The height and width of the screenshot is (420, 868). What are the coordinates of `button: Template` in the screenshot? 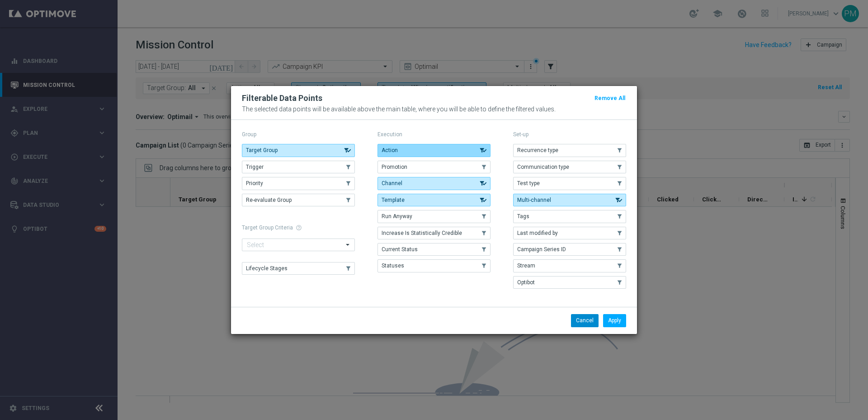 It's located at (434, 200).